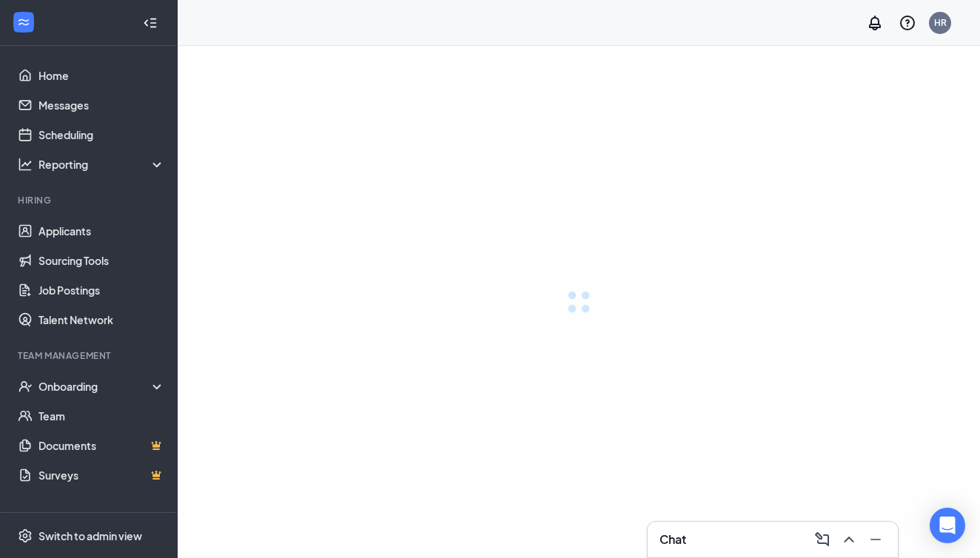 Image resolution: width=980 pixels, height=558 pixels. What do you see at coordinates (102, 386) in the screenshot?
I see `div: Onboarding` at bounding box center [102, 386].